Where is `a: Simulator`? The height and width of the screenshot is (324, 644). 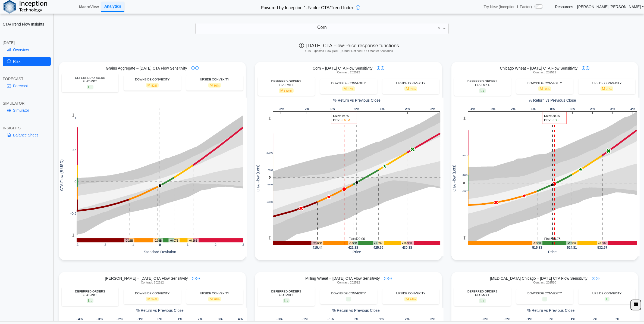
a: Simulator is located at coordinates (27, 110).